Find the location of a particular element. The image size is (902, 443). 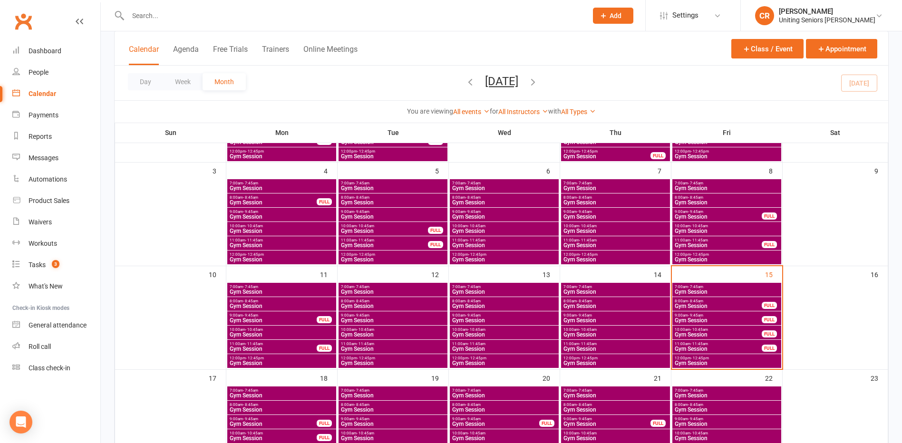

th: Wed is located at coordinates (505, 133).